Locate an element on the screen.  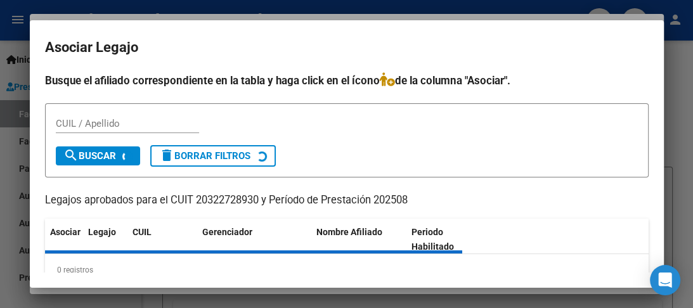
button: Buscar is located at coordinates (98, 156).